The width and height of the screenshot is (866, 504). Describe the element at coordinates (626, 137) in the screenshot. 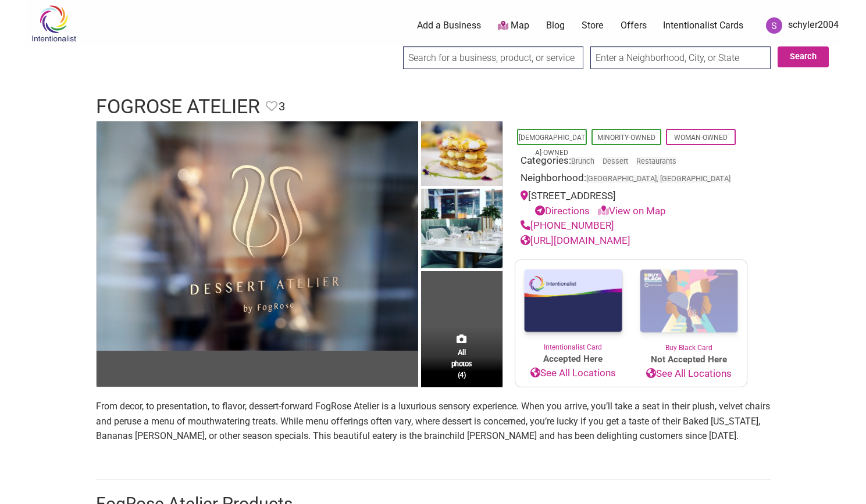

I see `a: Minority-Owned` at that location.